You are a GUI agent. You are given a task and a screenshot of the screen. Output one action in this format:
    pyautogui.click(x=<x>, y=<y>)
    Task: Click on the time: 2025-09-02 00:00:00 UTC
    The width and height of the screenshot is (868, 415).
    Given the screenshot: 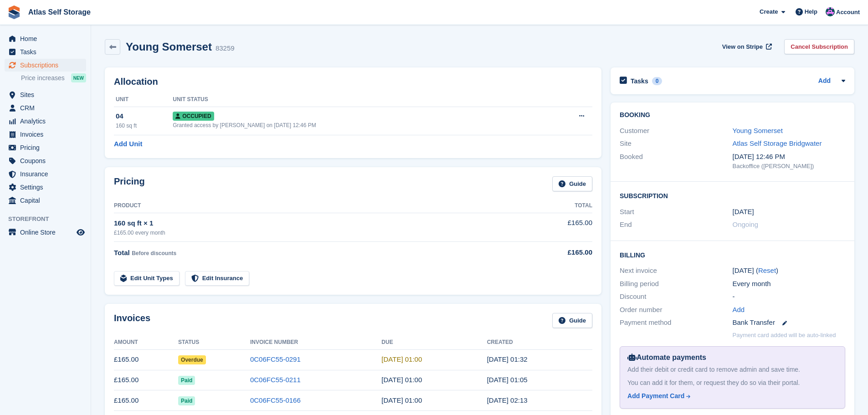 What is the action you would take?
    pyautogui.click(x=401, y=359)
    